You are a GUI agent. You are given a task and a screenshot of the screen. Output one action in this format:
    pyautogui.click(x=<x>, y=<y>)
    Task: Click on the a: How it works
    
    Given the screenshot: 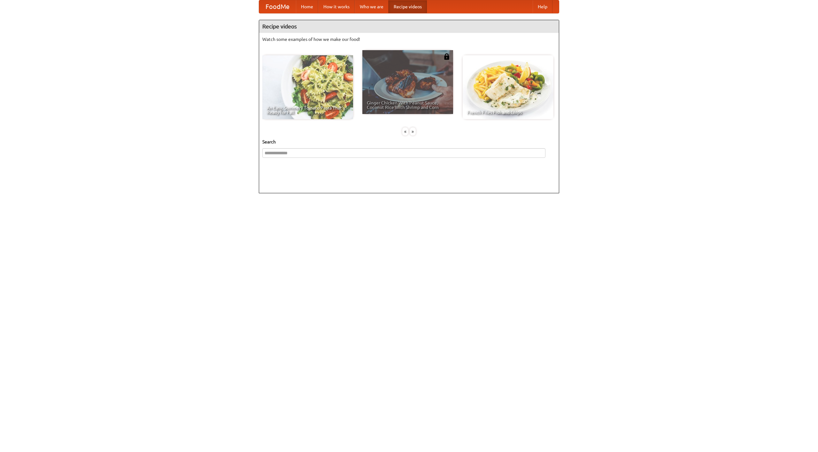 What is the action you would take?
    pyautogui.click(x=336, y=7)
    